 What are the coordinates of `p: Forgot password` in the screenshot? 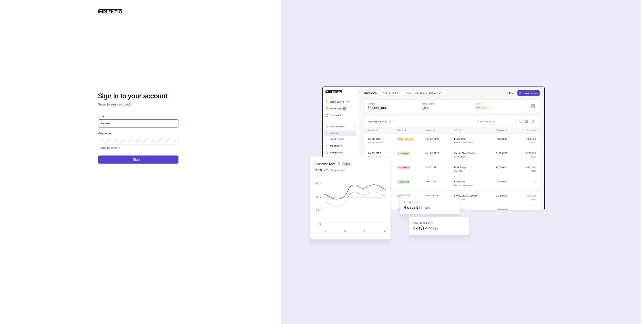 It's located at (109, 148).